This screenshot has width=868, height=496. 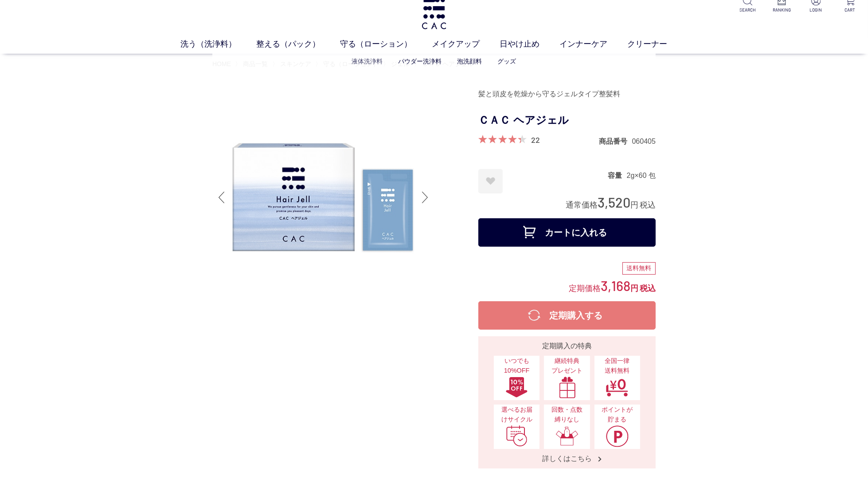 What do you see at coordinates (617, 436) in the screenshot?
I see `img: ポイントが貯まる` at bounding box center [617, 436].